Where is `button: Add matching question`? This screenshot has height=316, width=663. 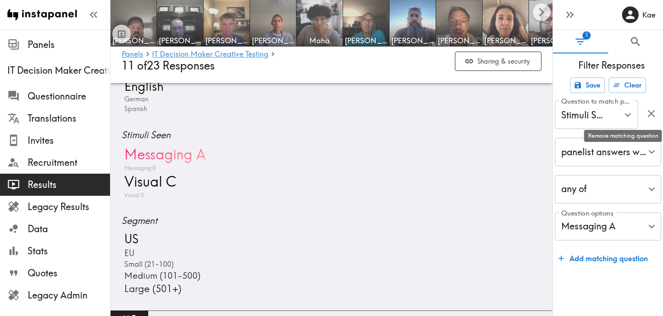
button: Add matching question is located at coordinates (603, 258).